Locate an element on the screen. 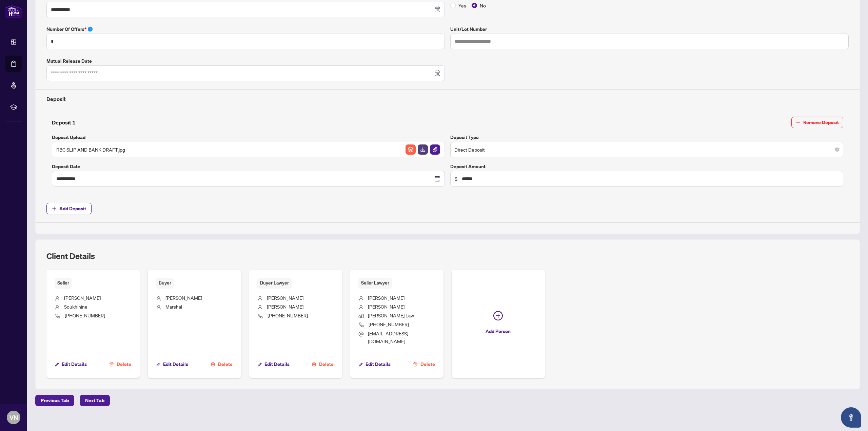  button: Add Person is located at coordinates (498, 324).